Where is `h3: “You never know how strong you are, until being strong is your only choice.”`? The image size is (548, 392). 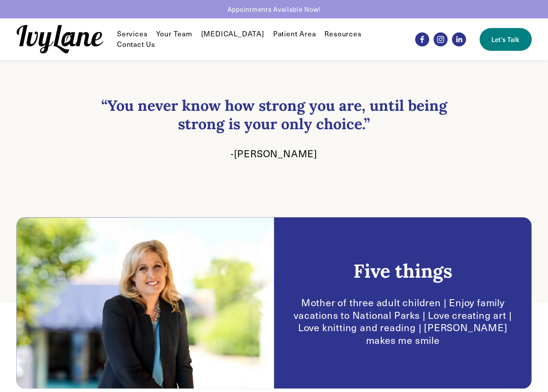
h3: “You never know how strong you are, until being strong is your only choice.” is located at coordinates (274, 115).